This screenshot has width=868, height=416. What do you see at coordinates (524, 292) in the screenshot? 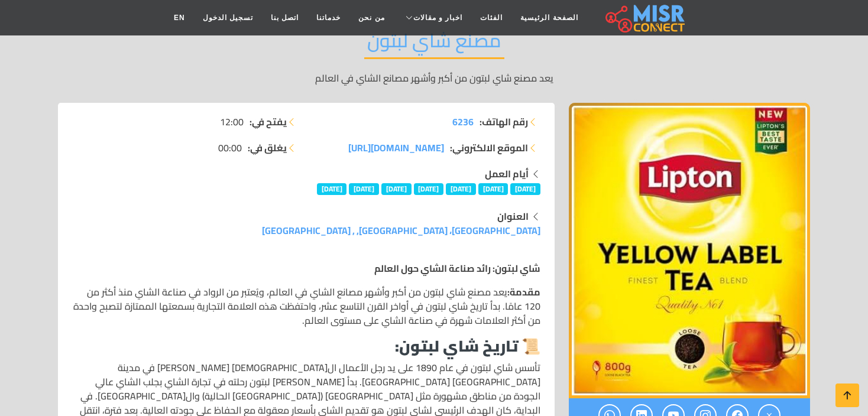
I see `strong: مقدمة:` at bounding box center [524, 292].